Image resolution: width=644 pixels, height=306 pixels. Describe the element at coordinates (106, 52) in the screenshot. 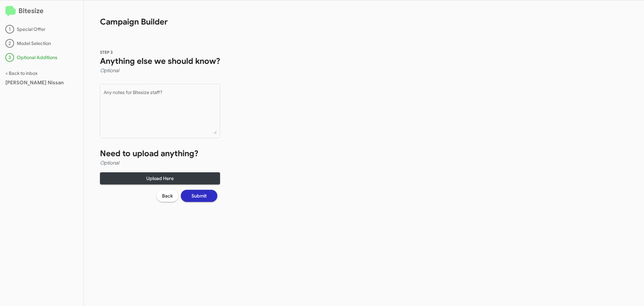

I see `span: STEP 3` at that location.